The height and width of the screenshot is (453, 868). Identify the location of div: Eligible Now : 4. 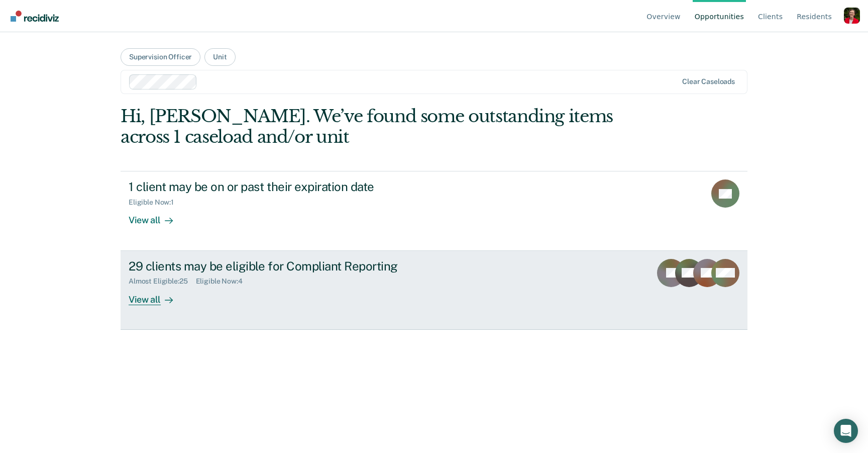
(223, 281).